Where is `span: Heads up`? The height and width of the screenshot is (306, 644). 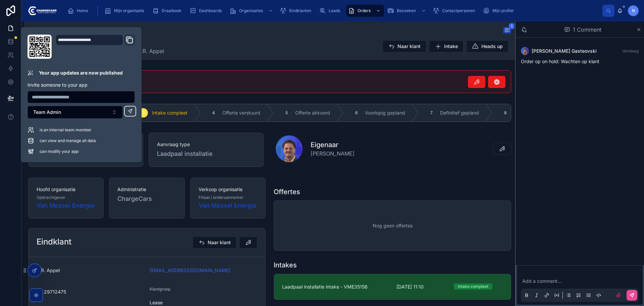
span: Heads up is located at coordinates (492, 46).